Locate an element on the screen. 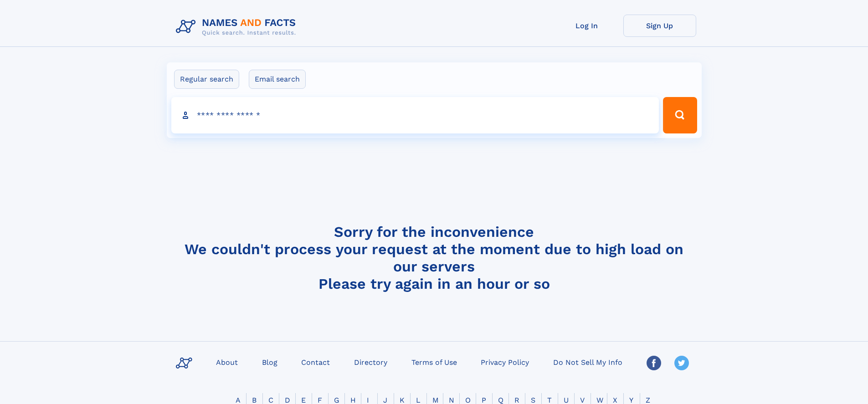 The image size is (868, 404). a: Sign Up is located at coordinates (659, 26).